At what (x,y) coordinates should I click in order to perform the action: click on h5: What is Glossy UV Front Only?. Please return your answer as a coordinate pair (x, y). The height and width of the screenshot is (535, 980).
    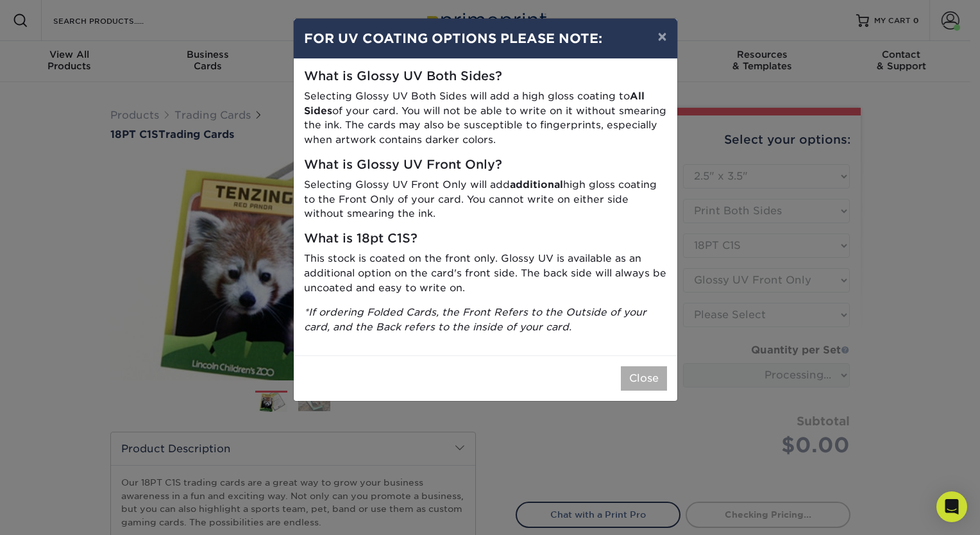
    Looking at the image, I should click on (486, 165).